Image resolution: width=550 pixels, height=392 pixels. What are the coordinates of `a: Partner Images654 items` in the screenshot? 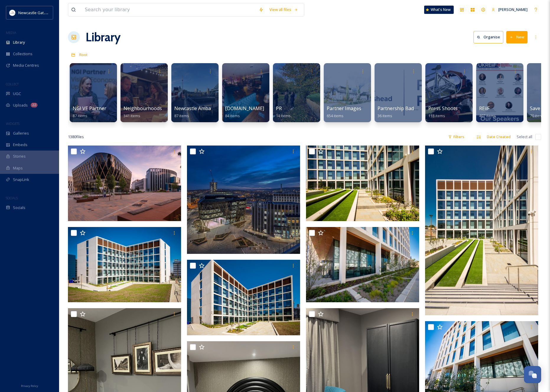 It's located at (344, 112).